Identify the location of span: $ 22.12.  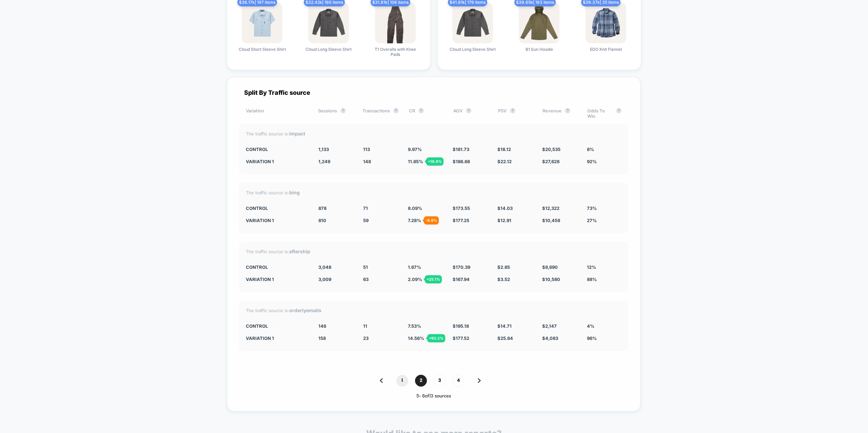
(504, 162).